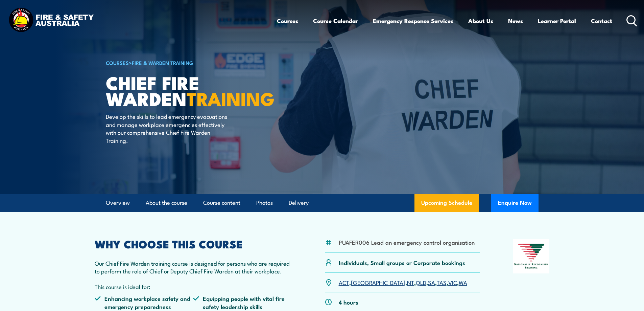  I want to click on li: Enhancing workplace safety and emergency preparedness, so click(144, 302).